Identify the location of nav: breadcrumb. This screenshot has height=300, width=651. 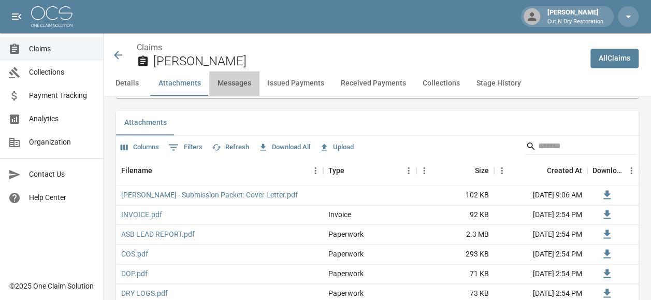
(359, 48).